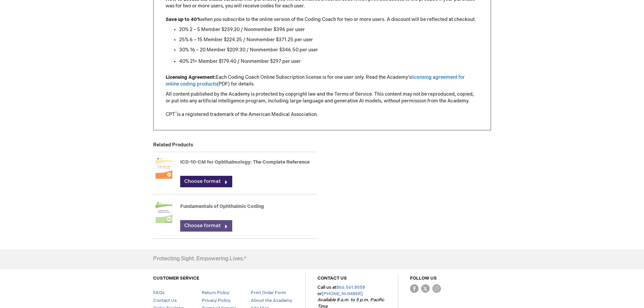 Image resolution: width=644 pixels, height=308 pixels. What do you see at coordinates (350, 287) in the screenshot?
I see `a: 866.561.8558` at bounding box center [350, 287].